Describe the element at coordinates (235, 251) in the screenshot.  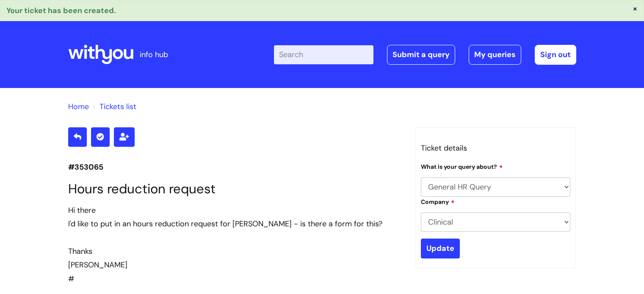
I see `div: Thanks` at that location.